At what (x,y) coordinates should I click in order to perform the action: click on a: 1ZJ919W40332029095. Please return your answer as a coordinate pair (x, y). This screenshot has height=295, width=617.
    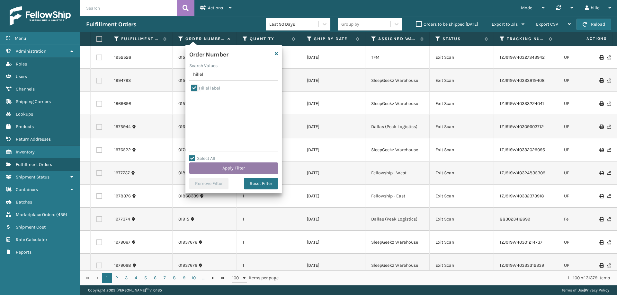
    Looking at the image, I should click on (522, 150).